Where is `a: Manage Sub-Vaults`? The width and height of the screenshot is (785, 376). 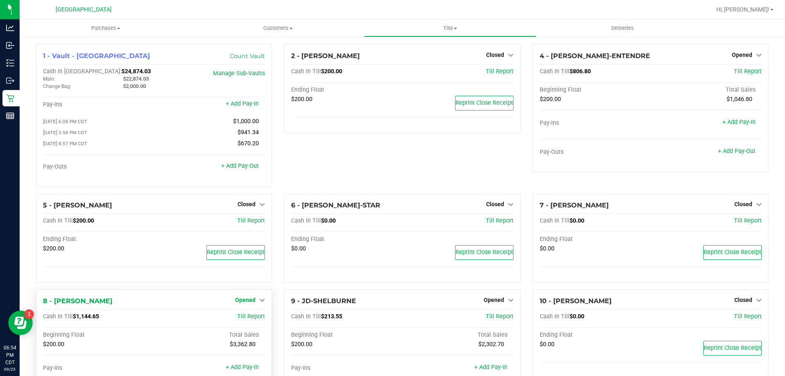
a: Manage Sub-Vaults is located at coordinates (239, 73).